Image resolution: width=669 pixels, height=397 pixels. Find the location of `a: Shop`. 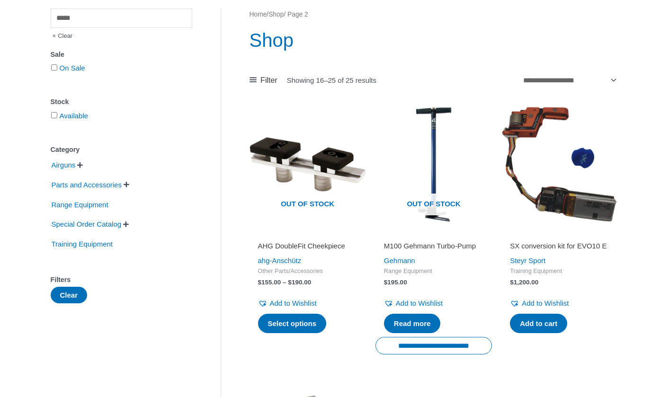

a: Shop is located at coordinates (276, 14).